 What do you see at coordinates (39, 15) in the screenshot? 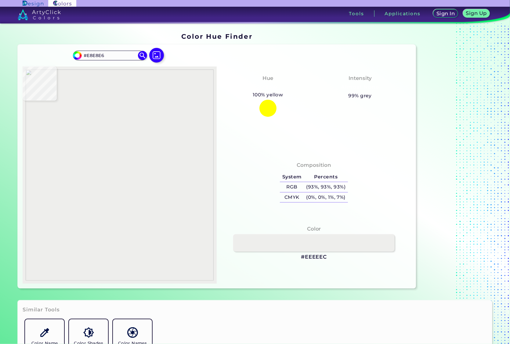
I see `img: logo_artyclick_colors_white.svg` at bounding box center [39, 15].